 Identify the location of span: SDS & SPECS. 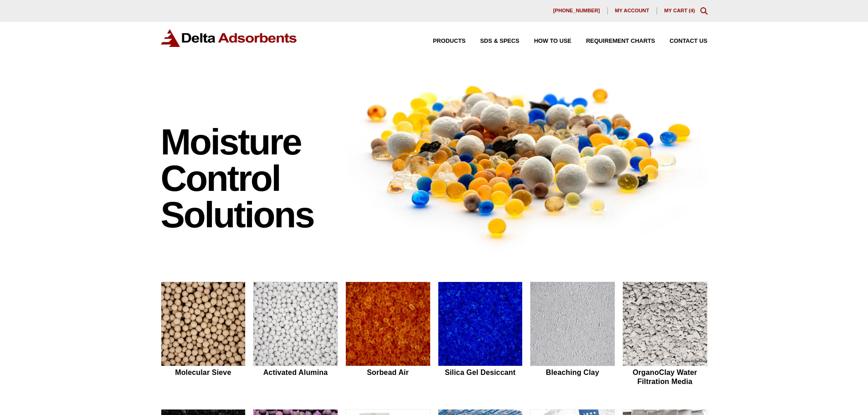
(500, 41).